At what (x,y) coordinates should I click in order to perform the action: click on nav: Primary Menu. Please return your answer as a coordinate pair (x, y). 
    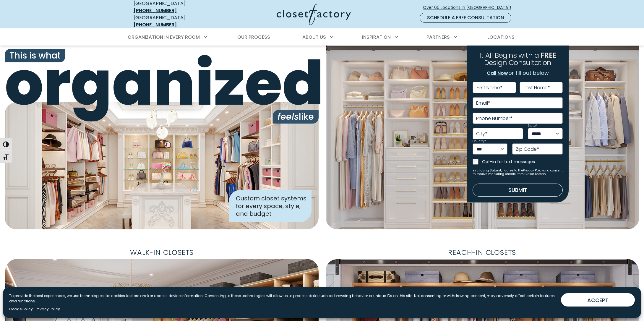
    Looking at the image, I should click on (322, 37).